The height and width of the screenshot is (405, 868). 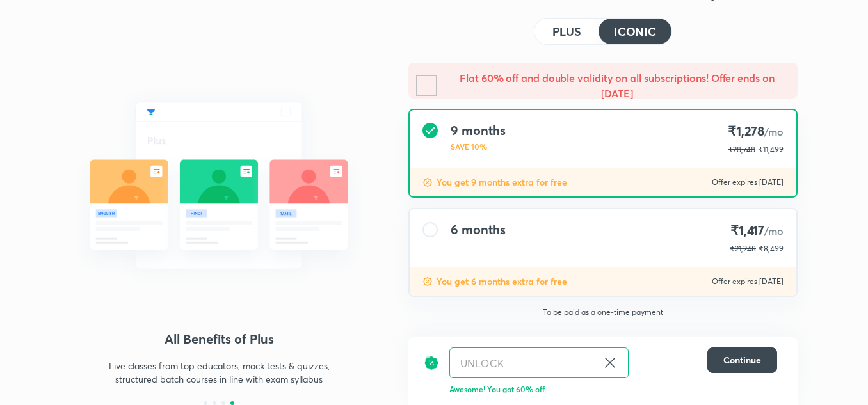 What do you see at coordinates (743, 249) in the screenshot?
I see `p: ₹21,248` at bounding box center [743, 249].